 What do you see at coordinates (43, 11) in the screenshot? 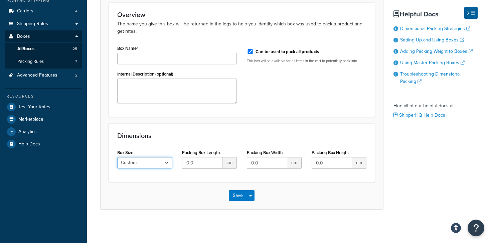
I see `li: Carriers` at bounding box center [43, 11].